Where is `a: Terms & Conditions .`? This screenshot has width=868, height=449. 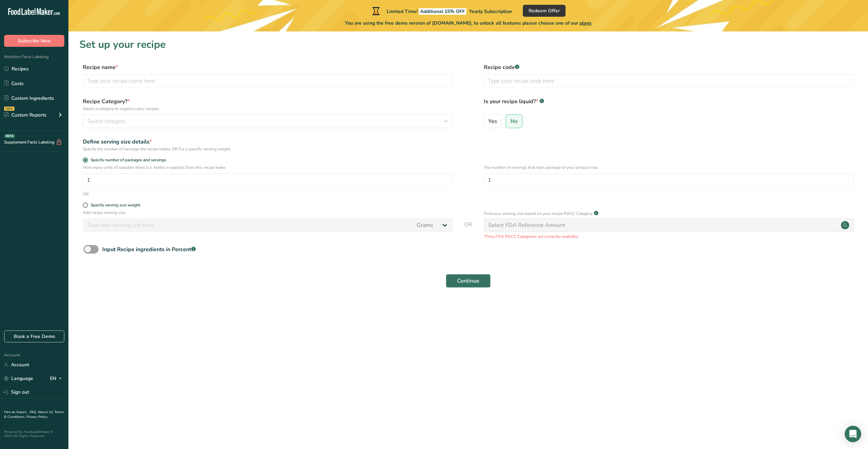
a: Terms & Conditions . is located at coordinates (34, 415).